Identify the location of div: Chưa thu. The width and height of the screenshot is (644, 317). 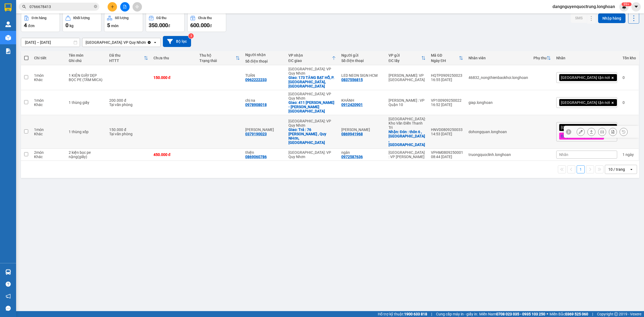
(205, 18).